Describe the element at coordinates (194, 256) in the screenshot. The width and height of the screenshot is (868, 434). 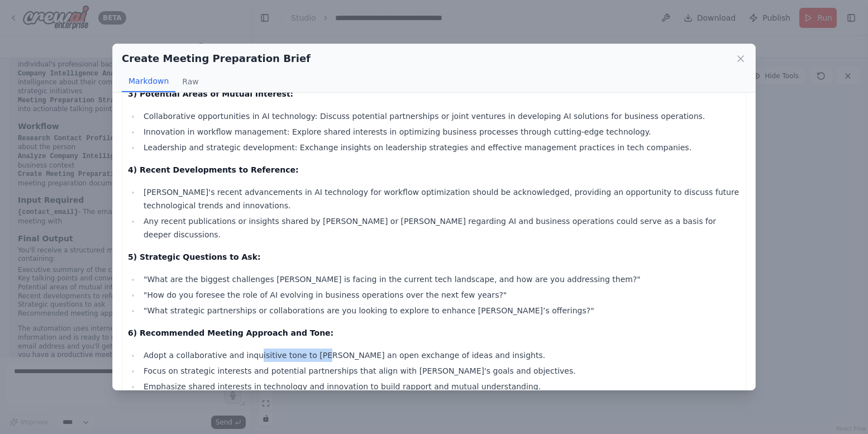
I see `strong: 5) Strategic Questions to Ask:` at that location.